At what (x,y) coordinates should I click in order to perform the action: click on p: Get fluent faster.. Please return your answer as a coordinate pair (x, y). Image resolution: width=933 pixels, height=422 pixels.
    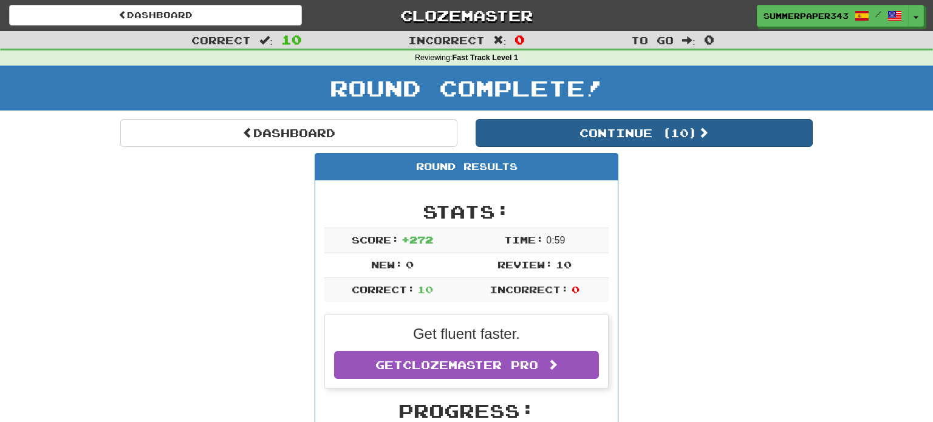
    Looking at the image, I should click on (467, 334).